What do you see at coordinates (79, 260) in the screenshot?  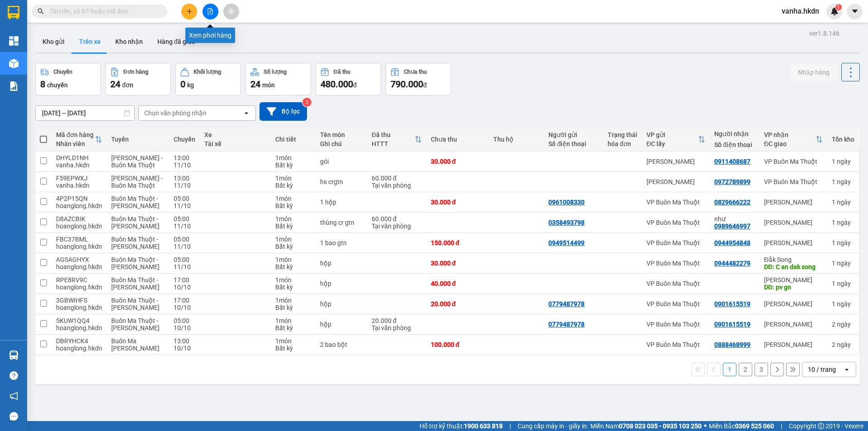 I see `div: AGSAGHYX` at bounding box center [79, 260].